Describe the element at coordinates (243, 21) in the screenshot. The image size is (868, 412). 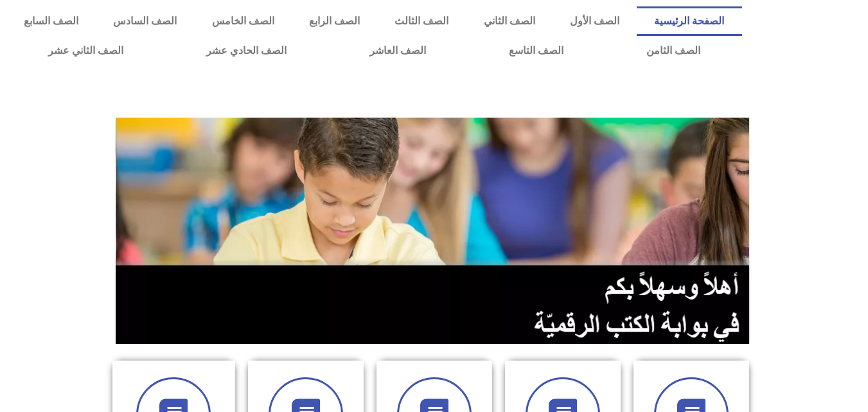
I see `a: الصف الخامس` at that location.